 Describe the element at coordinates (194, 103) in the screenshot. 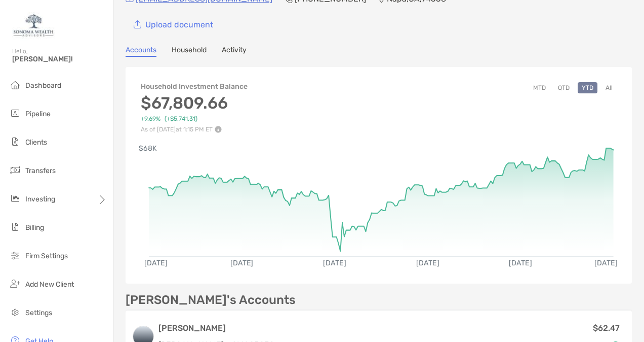

I see `h3: $67,809.66` at that location.